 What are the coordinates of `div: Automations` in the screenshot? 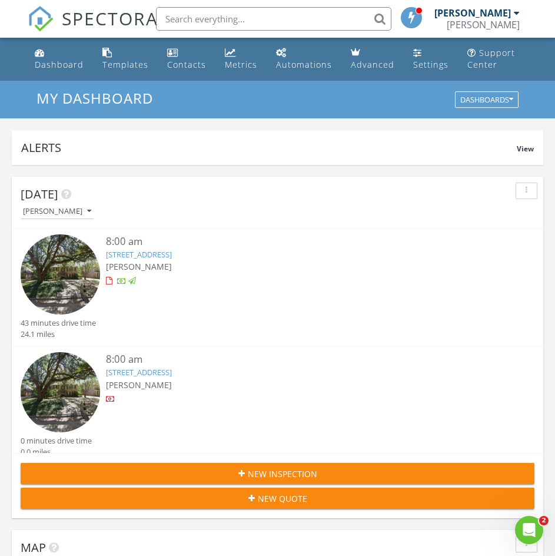 It's located at (304, 64).